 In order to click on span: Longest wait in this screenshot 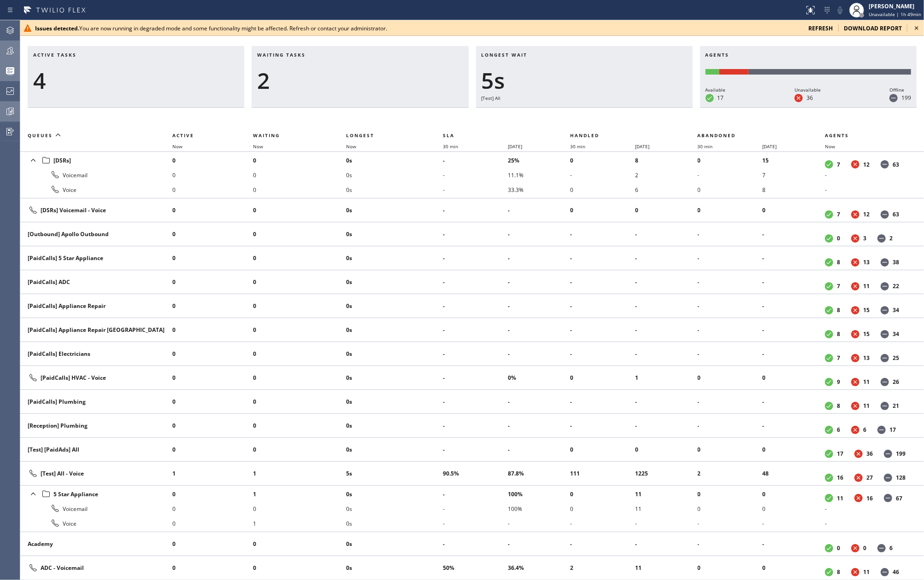, I will do `click(504, 55)`.